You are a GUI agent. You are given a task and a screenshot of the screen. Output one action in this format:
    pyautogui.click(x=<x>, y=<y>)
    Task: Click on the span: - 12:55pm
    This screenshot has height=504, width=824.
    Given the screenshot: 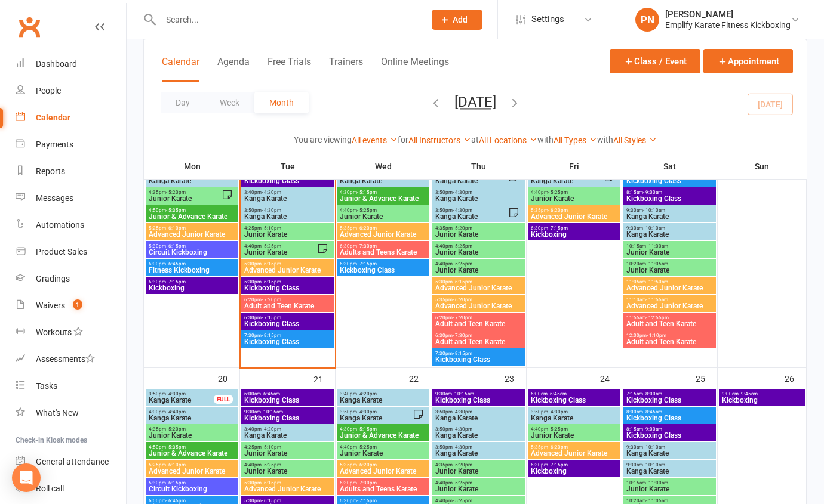 What is the action you would take?
    pyautogui.click(x=658, y=318)
    